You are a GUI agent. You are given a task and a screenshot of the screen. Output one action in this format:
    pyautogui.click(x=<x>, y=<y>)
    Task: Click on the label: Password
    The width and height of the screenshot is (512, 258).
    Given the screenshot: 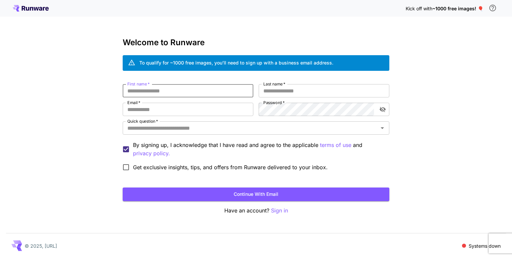 What is the action you would take?
    pyautogui.click(x=274, y=103)
    